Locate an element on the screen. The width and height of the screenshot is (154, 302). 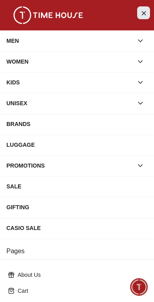
button: Close Menu is located at coordinates (143, 13).